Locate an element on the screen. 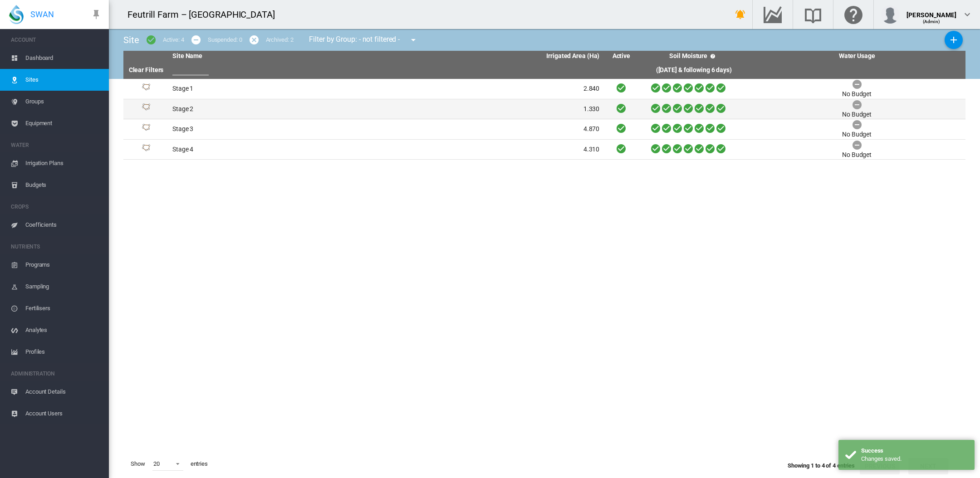 The image size is (980, 478). img: SWAN-Landscape-Logo-Colour-drop.png is located at coordinates (16, 14).